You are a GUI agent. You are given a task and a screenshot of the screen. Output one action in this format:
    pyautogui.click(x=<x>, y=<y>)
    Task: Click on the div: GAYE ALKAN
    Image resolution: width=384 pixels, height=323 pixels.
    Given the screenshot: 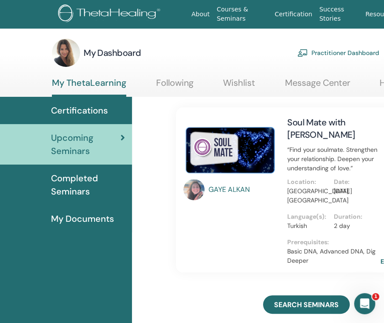 What is the action you would take?
    pyautogui.click(x=243, y=190)
    